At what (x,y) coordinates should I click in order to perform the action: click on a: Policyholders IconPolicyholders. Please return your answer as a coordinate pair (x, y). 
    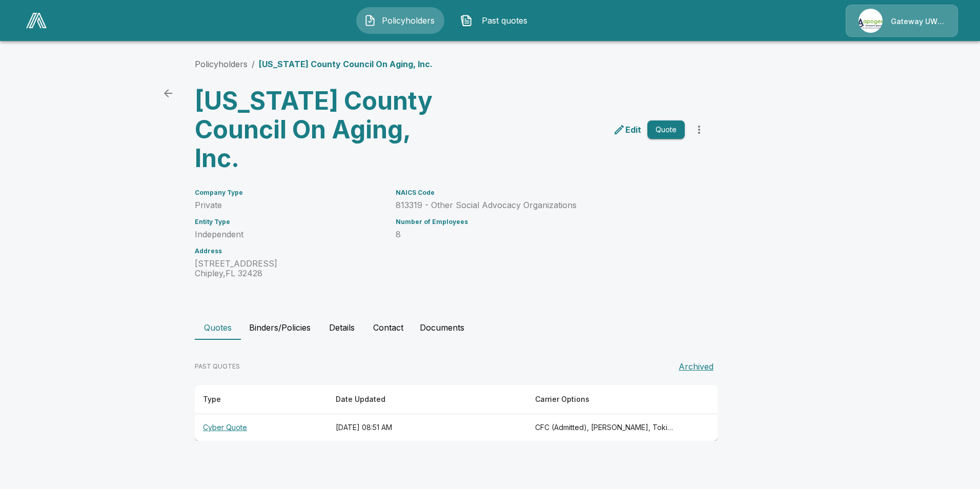
    Looking at the image, I should click on (400, 20).